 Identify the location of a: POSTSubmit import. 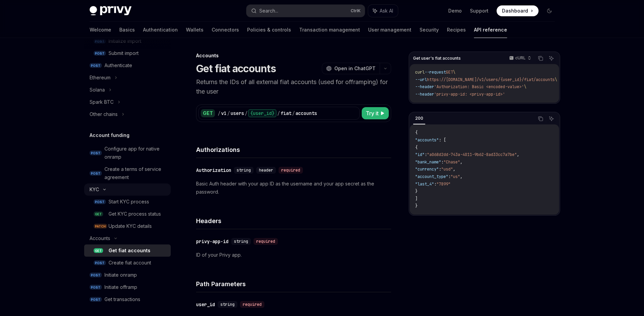
(127, 53).